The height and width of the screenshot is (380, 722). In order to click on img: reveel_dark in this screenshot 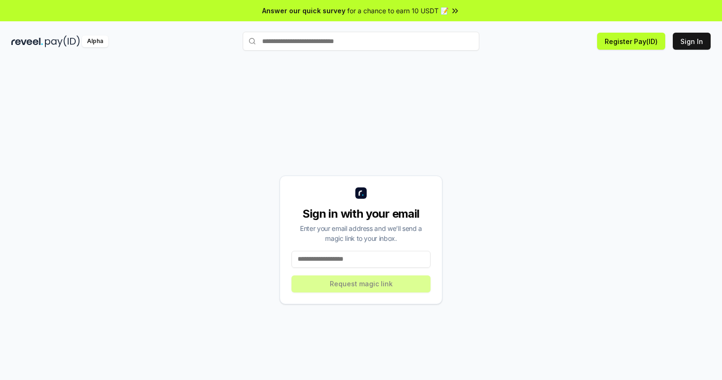, I will do `click(27, 41)`.